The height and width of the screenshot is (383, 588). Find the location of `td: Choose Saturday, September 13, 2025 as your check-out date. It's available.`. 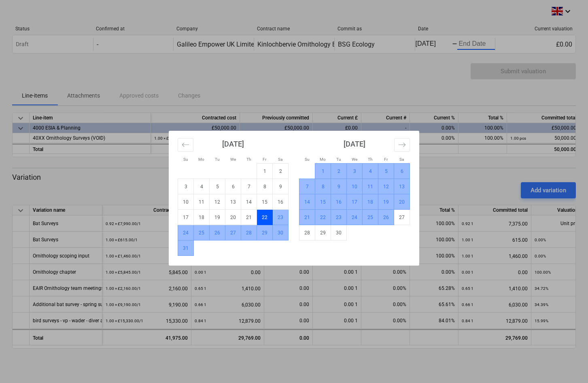

td: Choose Saturday, September 13, 2025 as your check-out date. It's available. is located at coordinates (402, 186).